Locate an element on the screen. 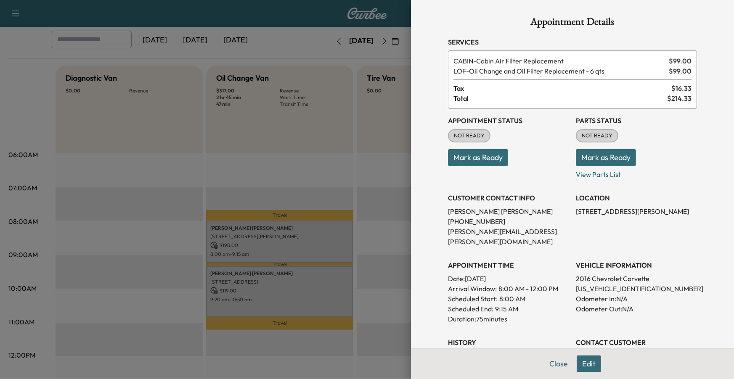  span: Tax is located at coordinates (562, 88).